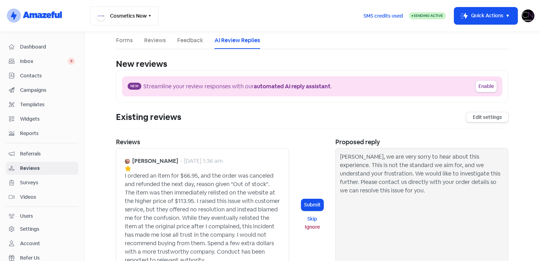  Describe the element at coordinates (384, 15) in the screenshot. I see `a: SMS credits used` at that location.